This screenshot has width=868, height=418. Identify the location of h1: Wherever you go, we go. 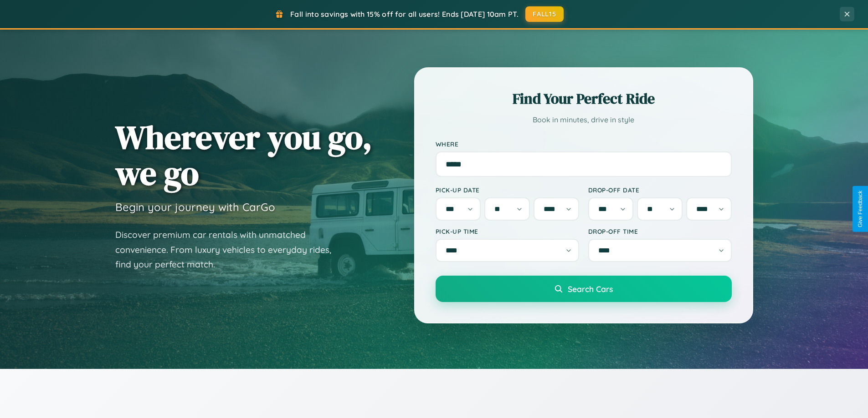
(244, 155).